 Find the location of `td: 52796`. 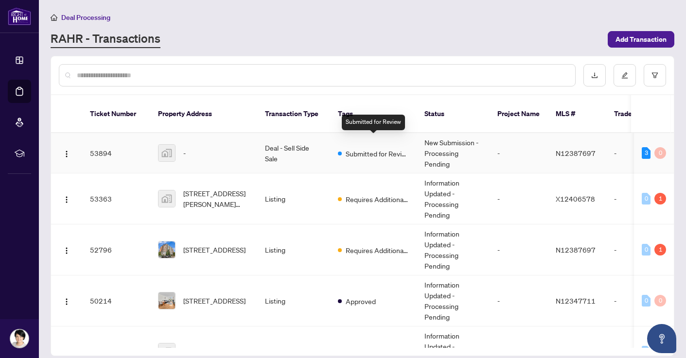

td: 52796 is located at coordinates (116, 250).